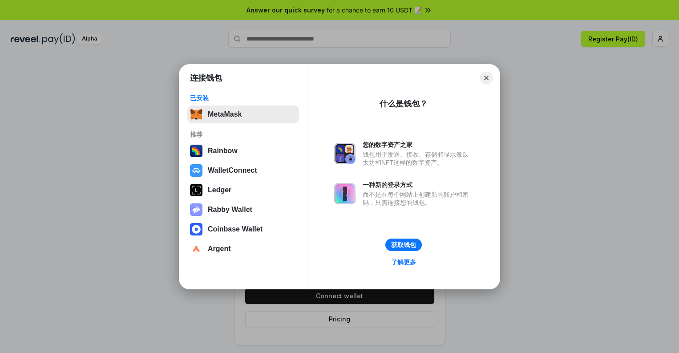  I want to click on img: svg+xml,%3Csvg%20xmlns%3D%22http%3A%2F%2Fwww.w3.org%2F2000%2Fsvg%22%20width%3D%2228%22%20height%3..., so click(196, 190).